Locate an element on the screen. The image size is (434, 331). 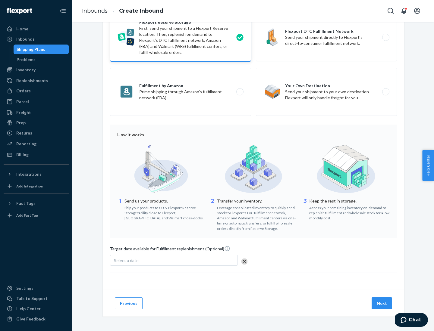
div: Parcel is located at coordinates (23, 102).